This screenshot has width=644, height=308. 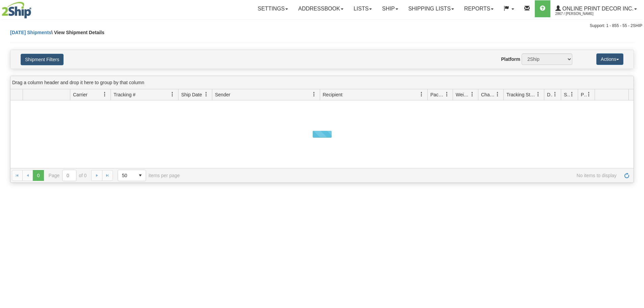 What do you see at coordinates (16, 10) in the screenshot?
I see `img: logo2867.jpg` at bounding box center [16, 10].